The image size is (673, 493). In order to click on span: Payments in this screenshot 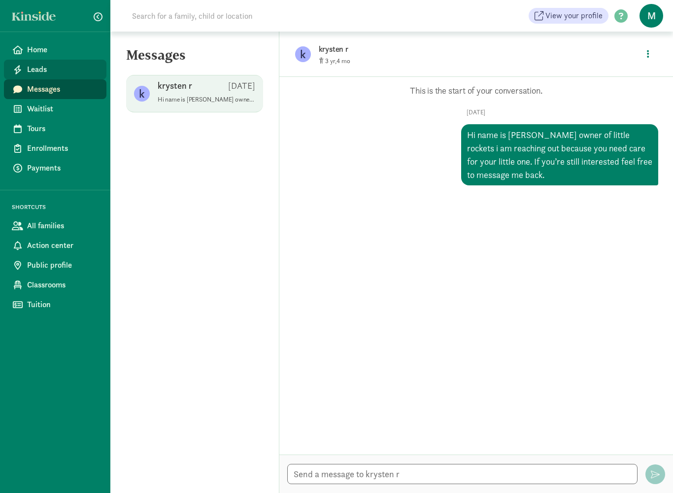, I will do `click(63, 168)`.